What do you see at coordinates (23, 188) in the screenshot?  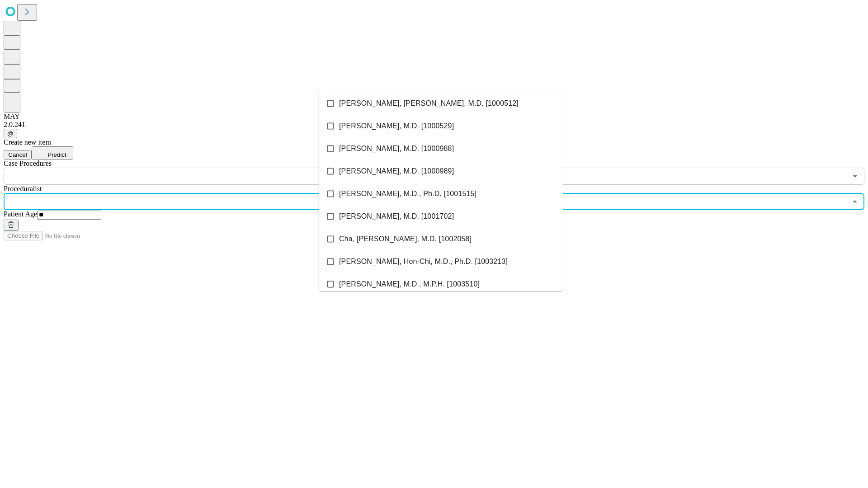 I see `span: Proceduralist` at bounding box center [23, 188].